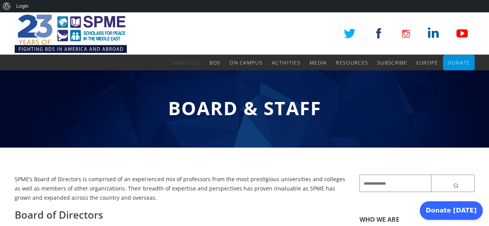 This screenshot has width=489, height=226. I want to click on h5: WHO WE ARE, so click(417, 220).